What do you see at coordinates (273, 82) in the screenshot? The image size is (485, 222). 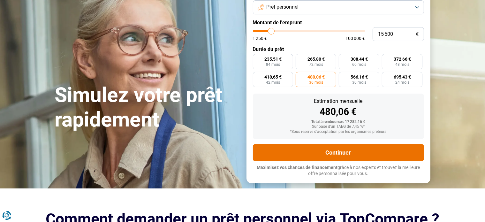 I see `span: 42 mois` at bounding box center [273, 82].